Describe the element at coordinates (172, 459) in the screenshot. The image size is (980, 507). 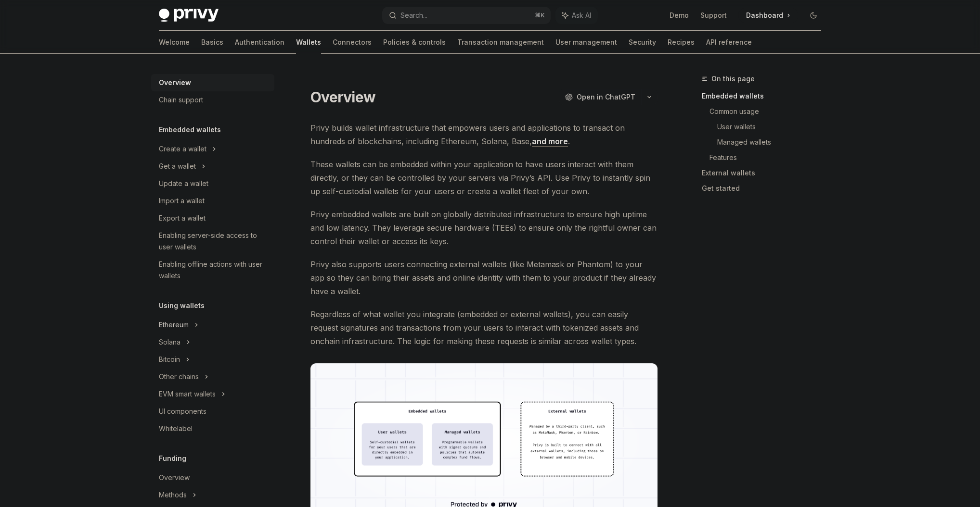
I see `h5: Funding` at that location.